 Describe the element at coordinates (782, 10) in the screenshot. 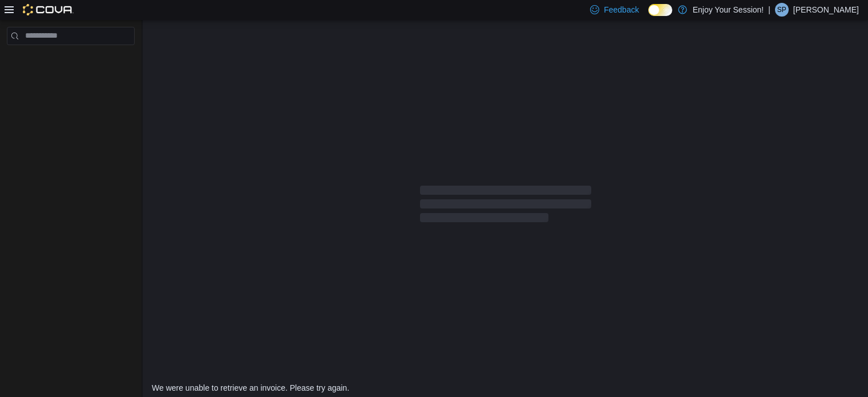

I see `div: Sara Peters` at that location.